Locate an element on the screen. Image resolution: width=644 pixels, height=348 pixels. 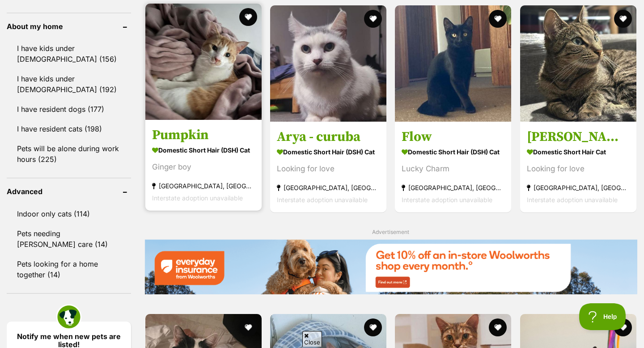
img: Pumpkin - Domestic Short Hair (DSH) Cat is located at coordinates (204, 62).